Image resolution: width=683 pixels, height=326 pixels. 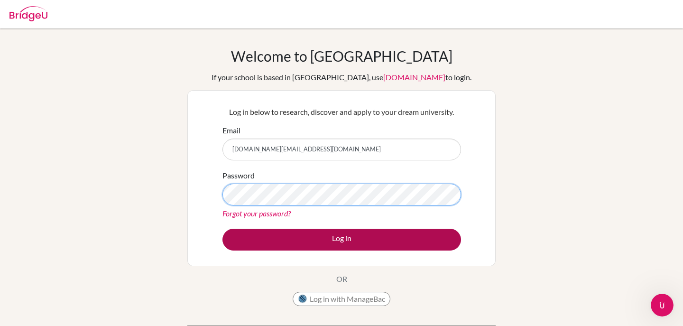 What do you see at coordinates (232, 130) in the screenshot?
I see `label: Email` at bounding box center [232, 130].